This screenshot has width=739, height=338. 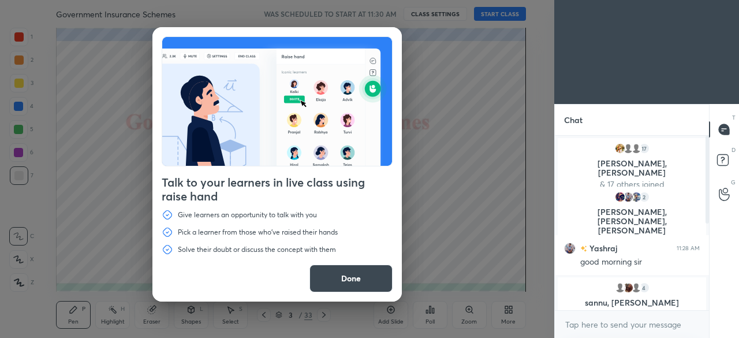 I want to click on div: grid, so click(x=632, y=223).